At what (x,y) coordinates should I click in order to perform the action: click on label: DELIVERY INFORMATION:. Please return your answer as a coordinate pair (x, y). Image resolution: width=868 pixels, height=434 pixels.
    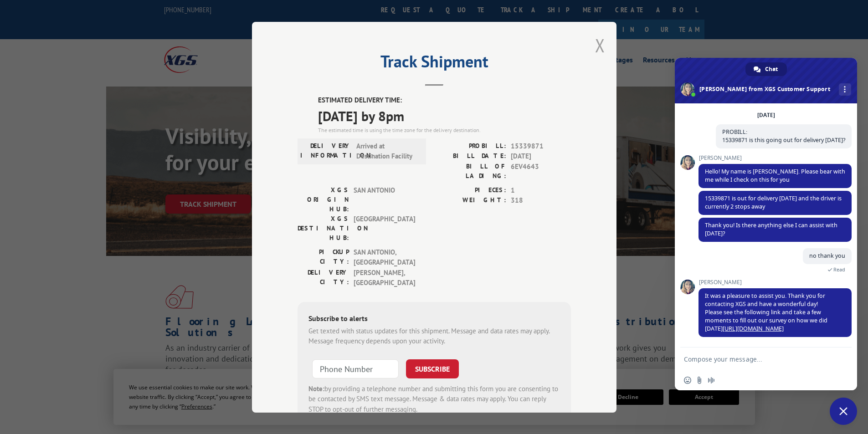
    Looking at the image, I should click on (326, 151).